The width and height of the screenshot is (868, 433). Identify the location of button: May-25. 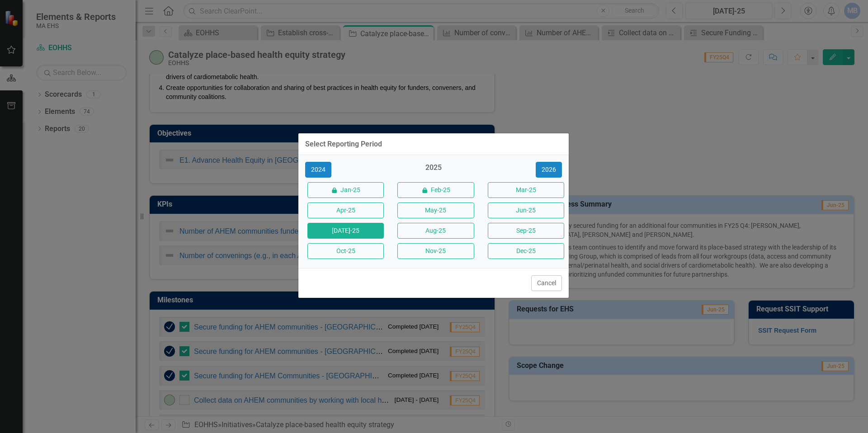
(435, 210).